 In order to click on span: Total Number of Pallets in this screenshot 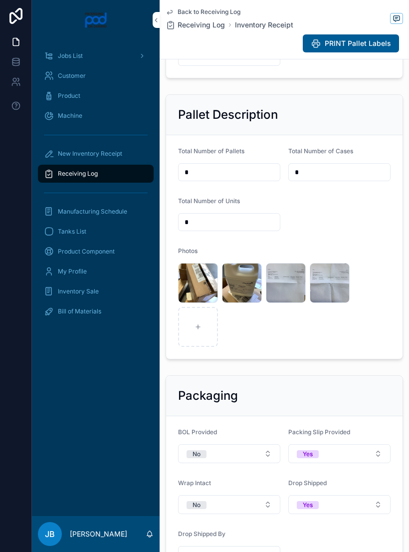, I will do `click(211, 151)`.